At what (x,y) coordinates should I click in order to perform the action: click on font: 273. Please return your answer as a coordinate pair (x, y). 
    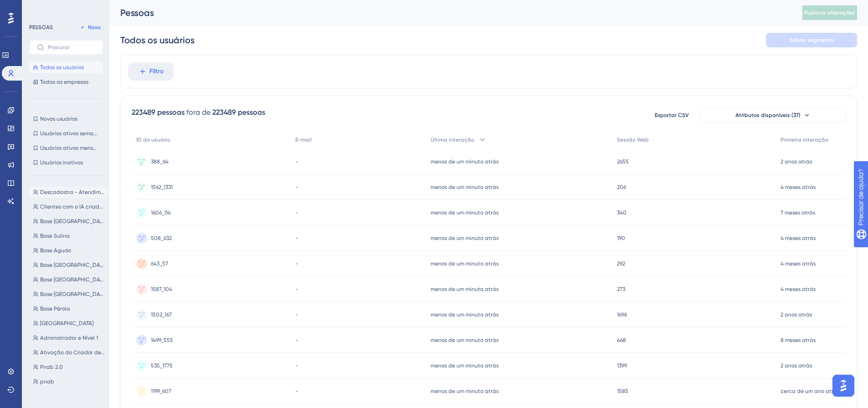
    Looking at the image, I should click on (621, 289).